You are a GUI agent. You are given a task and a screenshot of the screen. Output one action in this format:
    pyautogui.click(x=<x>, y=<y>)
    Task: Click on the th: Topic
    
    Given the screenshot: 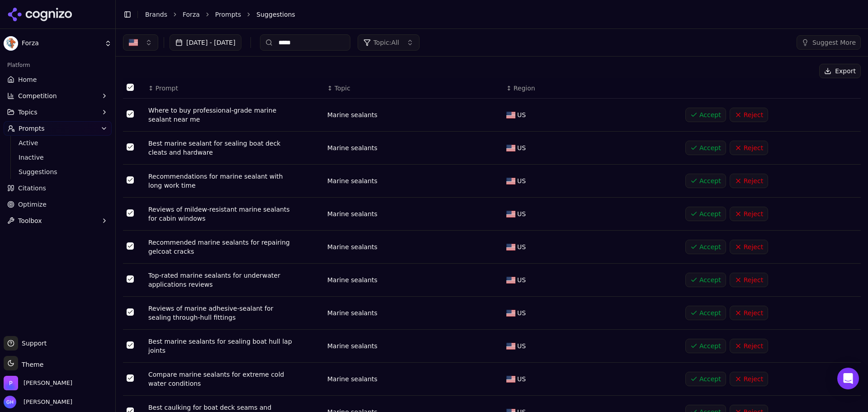 What is the action you would take?
    pyautogui.click(x=413, y=88)
    